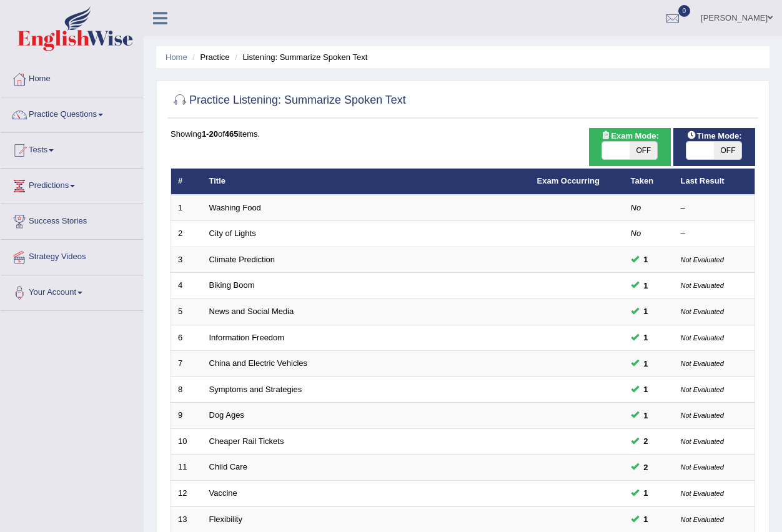  What do you see at coordinates (223, 493) in the screenshot?
I see `a: Vaccine` at bounding box center [223, 493].